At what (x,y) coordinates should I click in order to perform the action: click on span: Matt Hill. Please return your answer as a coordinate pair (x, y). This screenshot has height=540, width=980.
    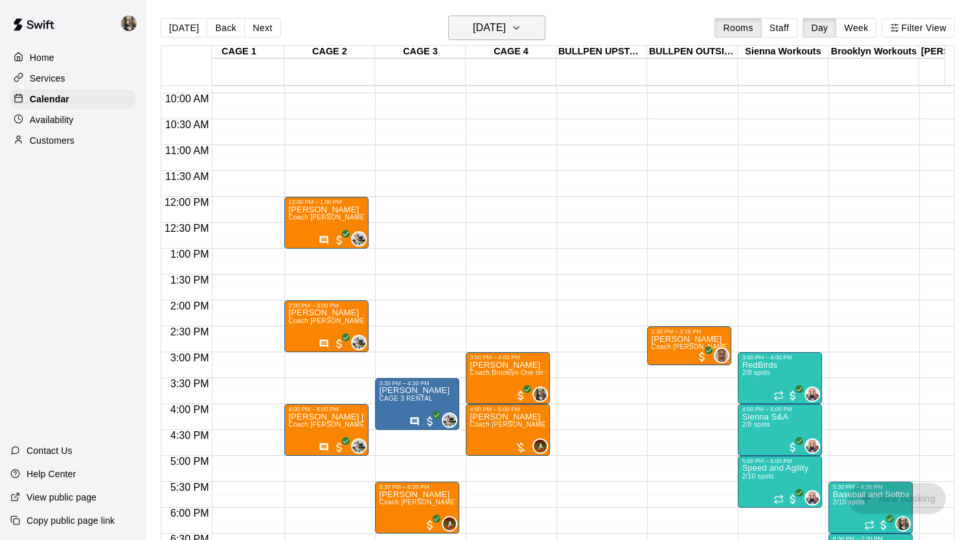
    Looking at the image, I should click on (361, 239).